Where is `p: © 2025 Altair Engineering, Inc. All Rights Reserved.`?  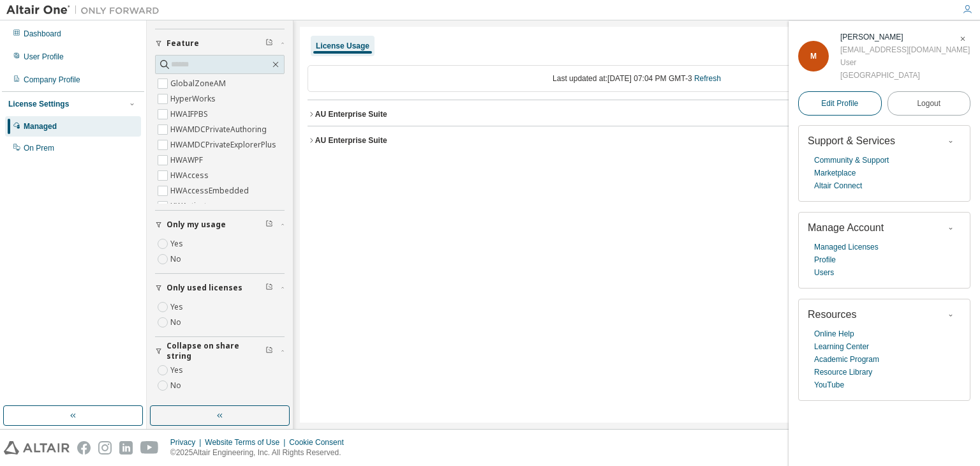
p: © 2025 Altair Engineering, Inc. All Rights Reserved. is located at coordinates (261, 452).